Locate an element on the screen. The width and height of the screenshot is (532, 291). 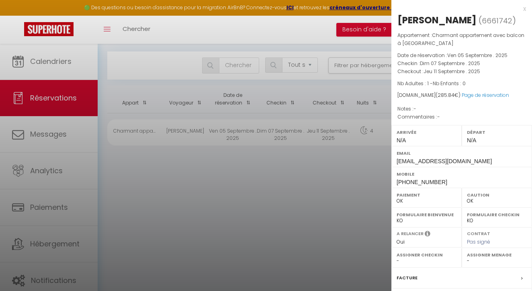
label: Assigner Menage is located at coordinates (496, 255).